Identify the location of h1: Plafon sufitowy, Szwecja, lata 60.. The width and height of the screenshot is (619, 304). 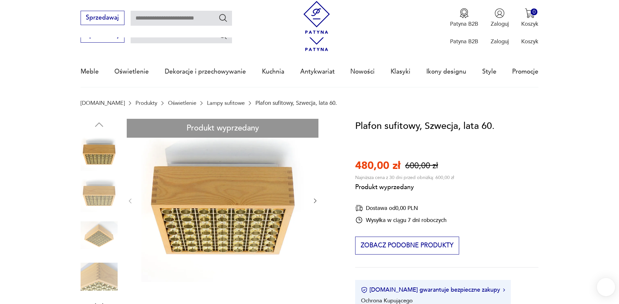
(425, 126).